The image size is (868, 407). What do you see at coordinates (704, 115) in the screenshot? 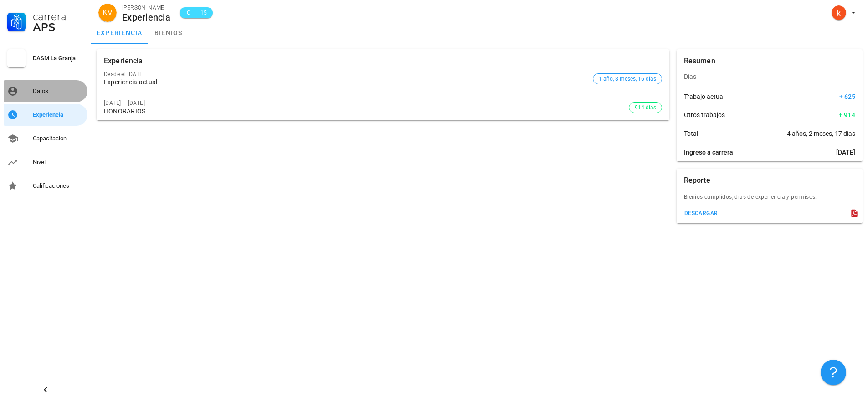
I see `span: Otros trabajos` at bounding box center [704, 115].